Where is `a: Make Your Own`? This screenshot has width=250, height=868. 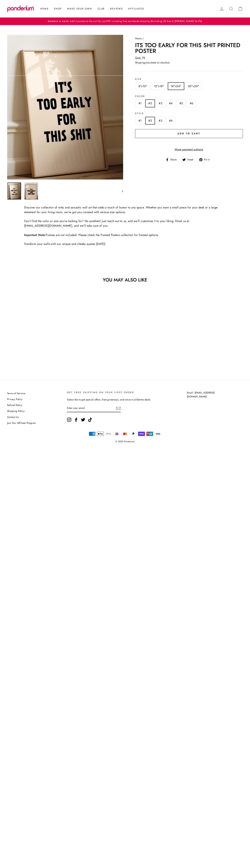
a: Make Your Own is located at coordinates (80, 9).